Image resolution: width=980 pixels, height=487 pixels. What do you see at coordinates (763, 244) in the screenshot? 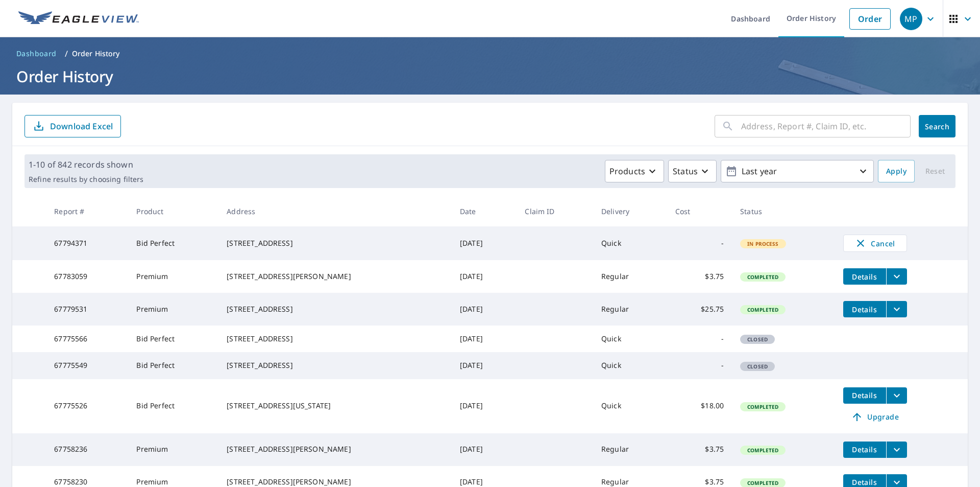
I see `span: In Process` at bounding box center [763, 244].